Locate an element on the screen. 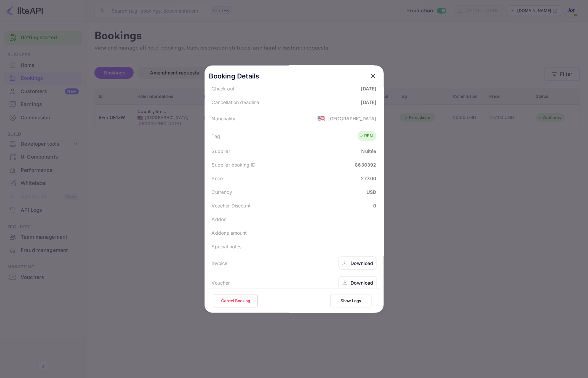  div: Invoice is located at coordinates (220, 263).